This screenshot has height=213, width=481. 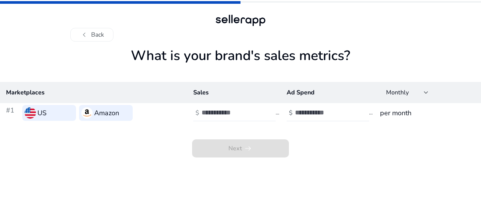 What do you see at coordinates (92, 35) in the screenshot?
I see `button: chevron_leftBack` at bounding box center [92, 35].